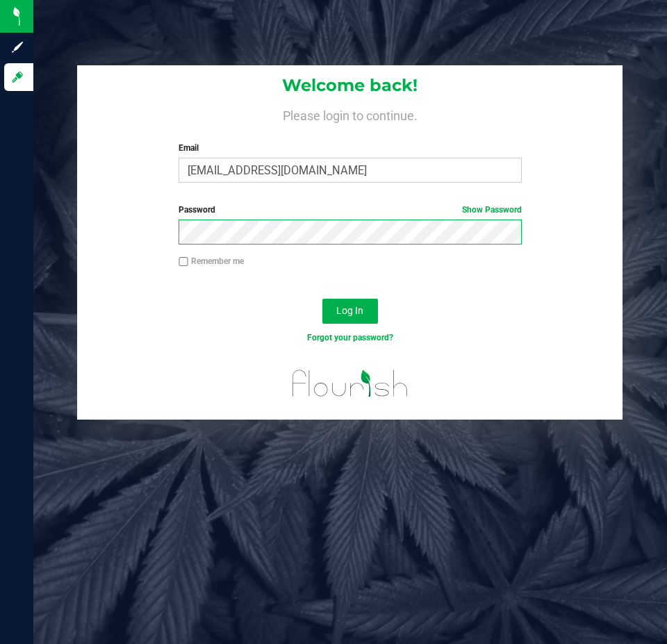  Describe the element at coordinates (351, 338) in the screenshot. I see `a: Forgot your password?` at that location.